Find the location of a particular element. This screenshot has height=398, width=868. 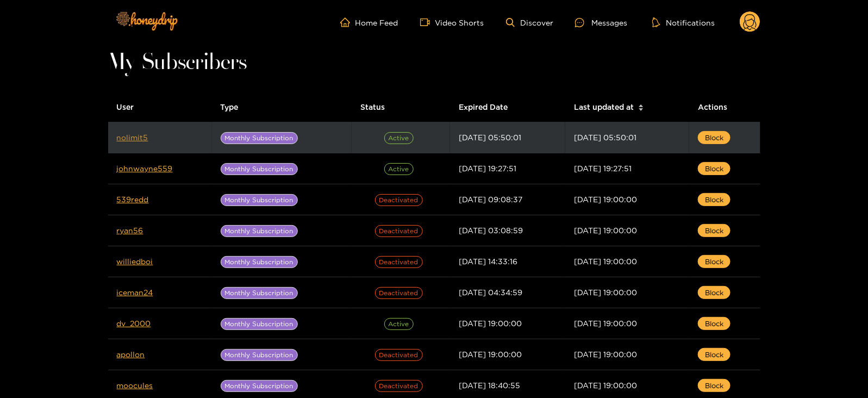

span: Last updated at is located at coordinates (604, 107).